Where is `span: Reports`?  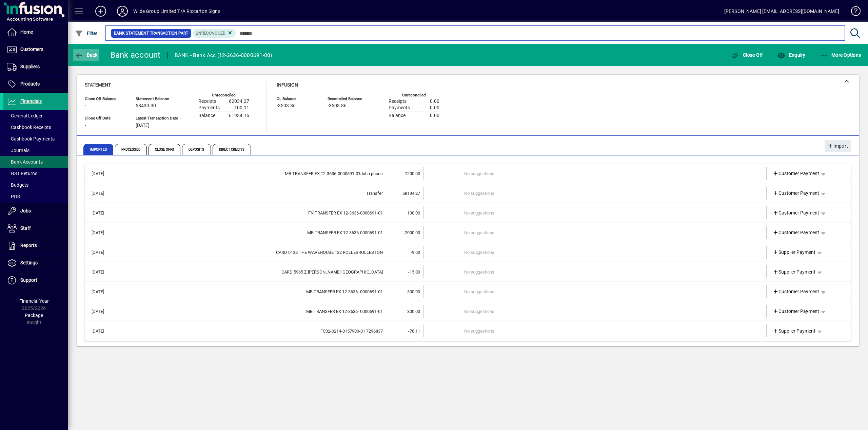 span: Reports is located at coordinates (28, 245).